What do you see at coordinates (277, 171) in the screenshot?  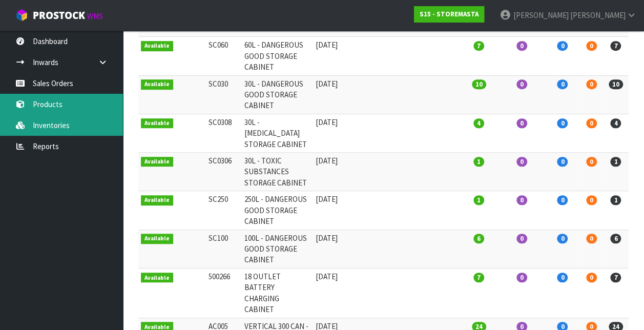 I see `td: 30L - TOXIC SUBSTANCES STORAGE CABINET` at bounding box center [277, 171].